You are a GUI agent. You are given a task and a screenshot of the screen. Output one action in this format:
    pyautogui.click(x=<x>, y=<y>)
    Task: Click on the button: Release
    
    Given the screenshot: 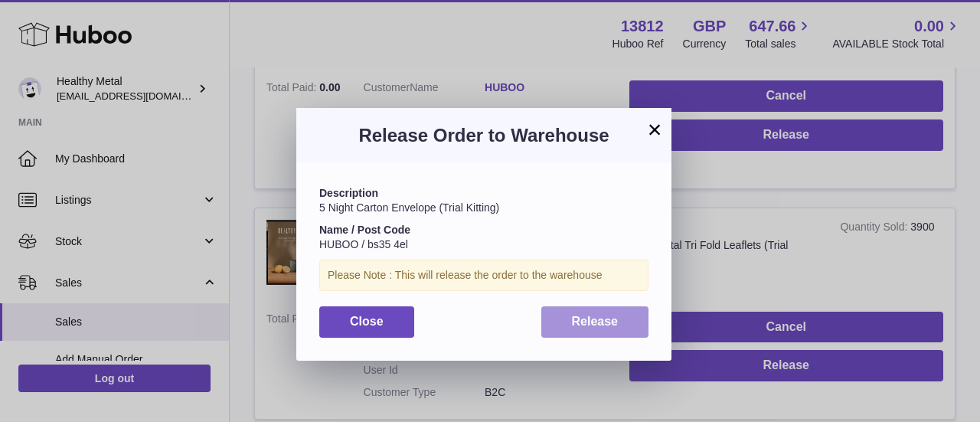 What is the action you would take?
    pyautogui.click(x=595, y=322)
    